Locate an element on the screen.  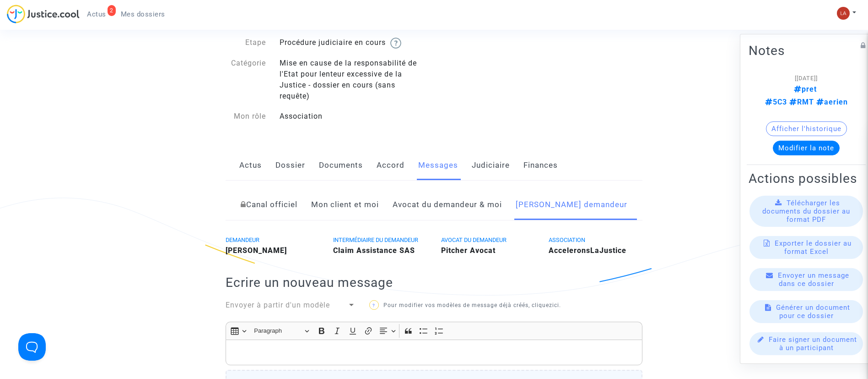
span: Actus is located at coordinates (97, 14).